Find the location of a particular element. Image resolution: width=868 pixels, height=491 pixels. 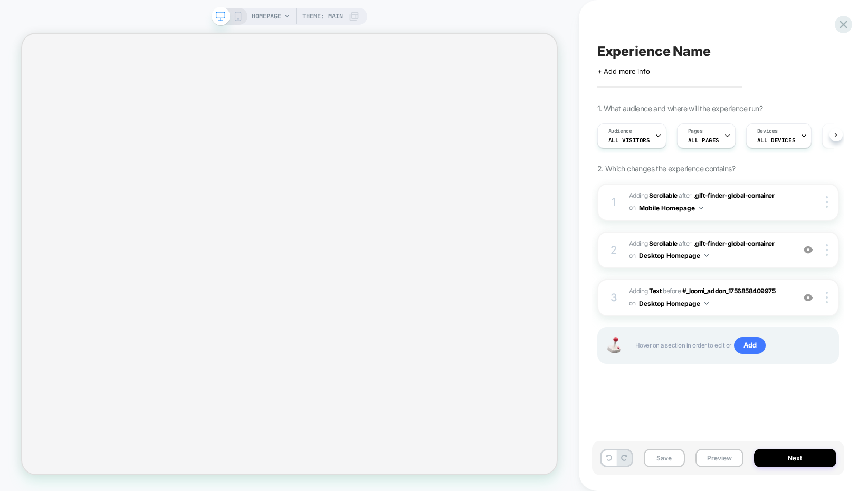

span: Audience is located at coordinates (619, 132).